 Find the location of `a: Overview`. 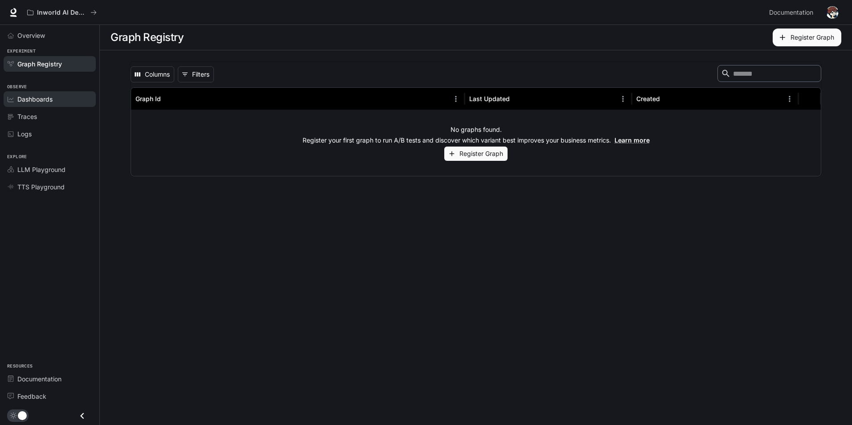

a: Overview is located at coordinates (49, 35).